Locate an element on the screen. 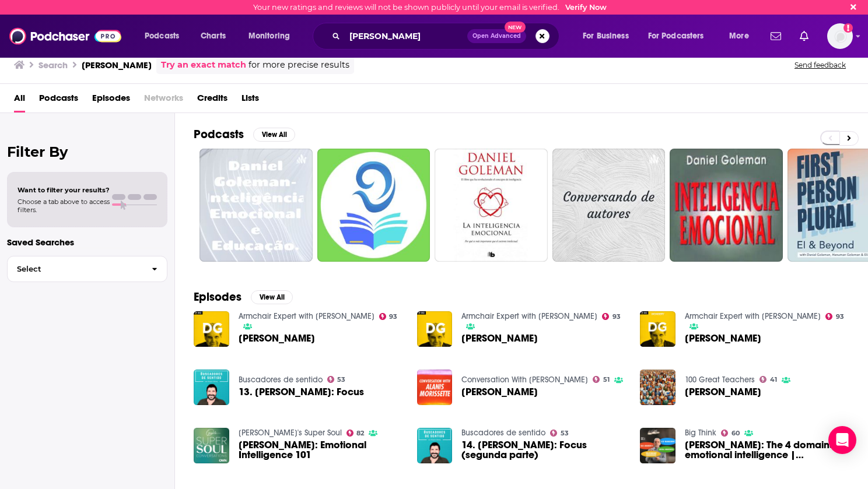 Image resolution: width=868 pixels, height=489 pixels. a: 51 is located at coordinates (600, 379).